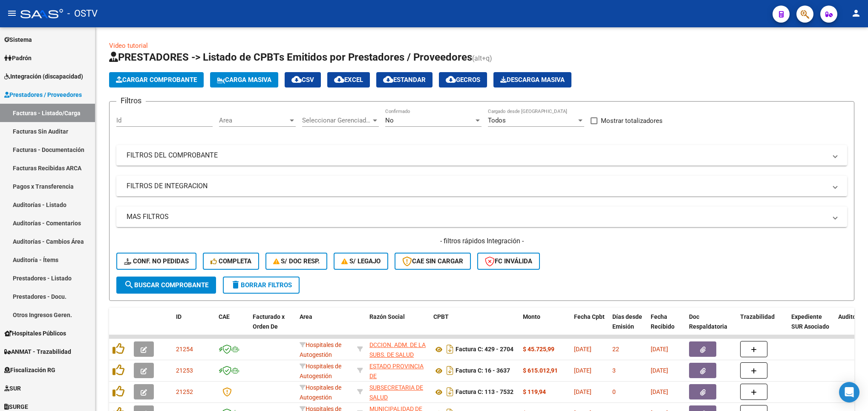  I want to click on span: Monto, so click(532, 317).